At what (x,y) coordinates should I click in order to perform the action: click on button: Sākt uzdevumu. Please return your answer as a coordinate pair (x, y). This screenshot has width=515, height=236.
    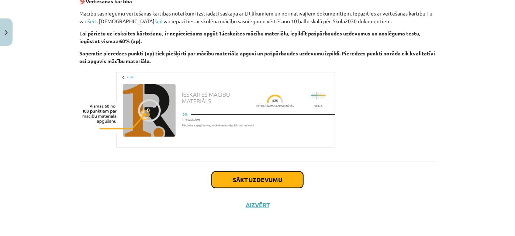
    Looking at the image, I should click on (258, 180).